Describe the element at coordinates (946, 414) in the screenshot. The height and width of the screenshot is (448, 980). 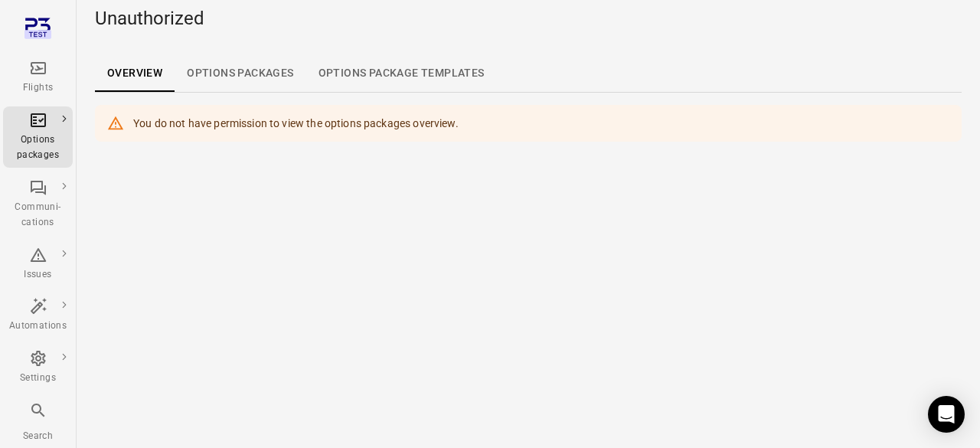
I see `div: Open Intercom Messenger` at that location.